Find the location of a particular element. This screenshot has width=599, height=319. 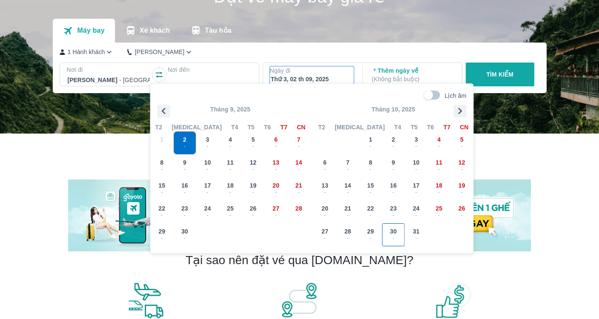

span: 8 is located at coordinates (370, 163).